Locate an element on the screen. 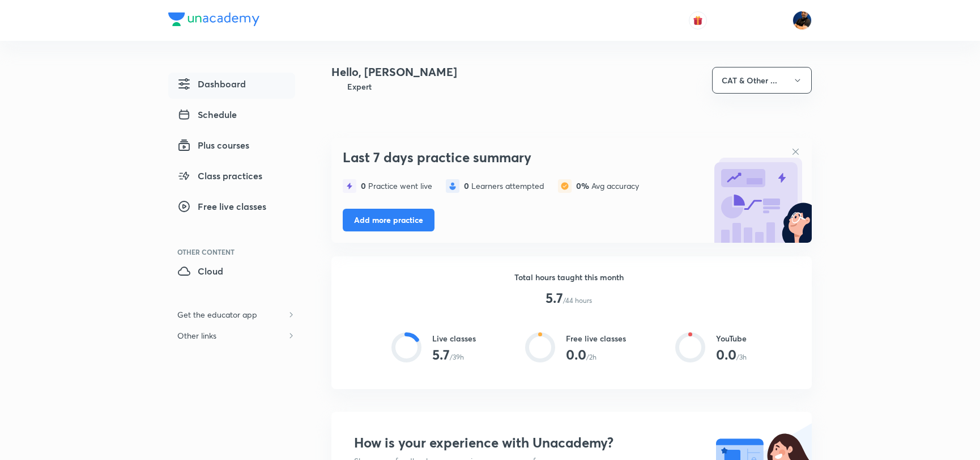  img: bg is located at coordinates (760, 192).